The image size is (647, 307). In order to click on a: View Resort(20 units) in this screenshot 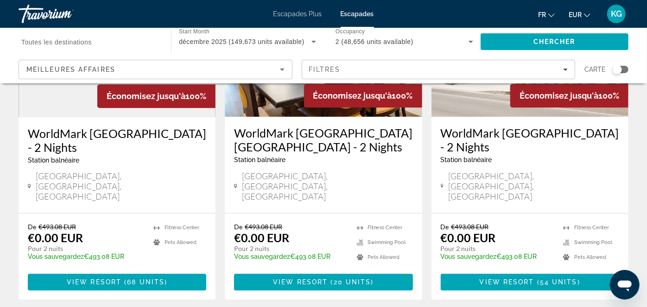, I will do `click(323, 282)`.